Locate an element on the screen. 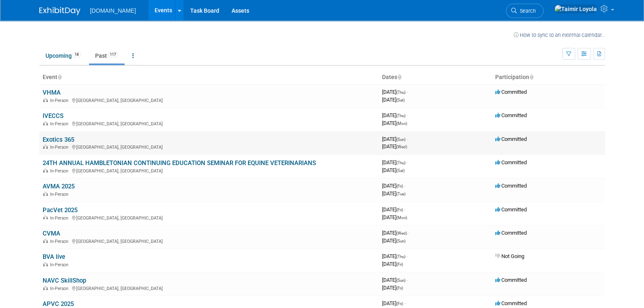 This screenshot has height=308, width=644. a: Search is located at coordinates (525, 11).